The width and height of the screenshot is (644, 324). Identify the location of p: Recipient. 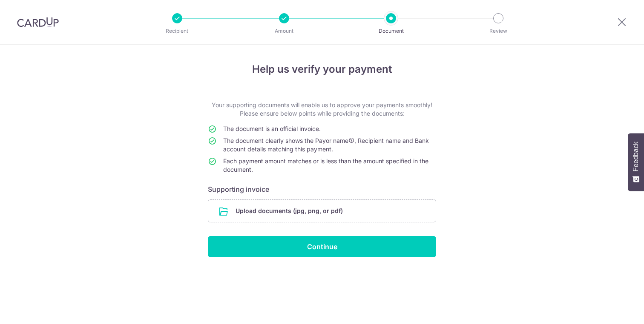
(177, 31).